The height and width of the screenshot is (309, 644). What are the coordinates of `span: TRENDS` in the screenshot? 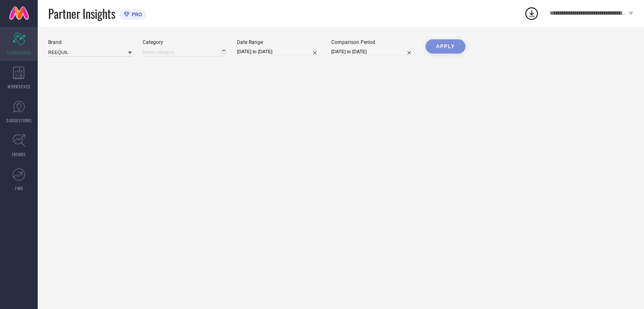 It's located at (19, 154).